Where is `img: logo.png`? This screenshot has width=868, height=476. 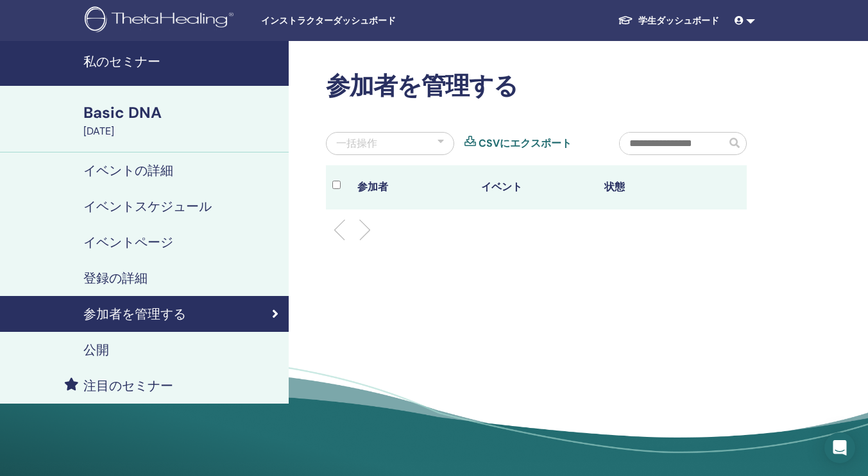 img: logo.png is located at coordinates (161, 21).